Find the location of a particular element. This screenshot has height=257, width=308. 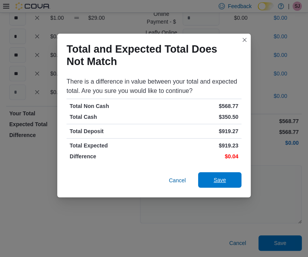

p: Total Expected is located at coordinates (111, 146).